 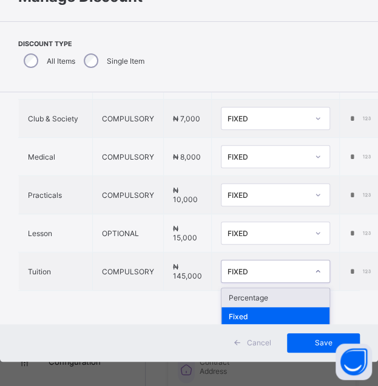 I want to click on td: Club & Society, so click(x=56, y=118).